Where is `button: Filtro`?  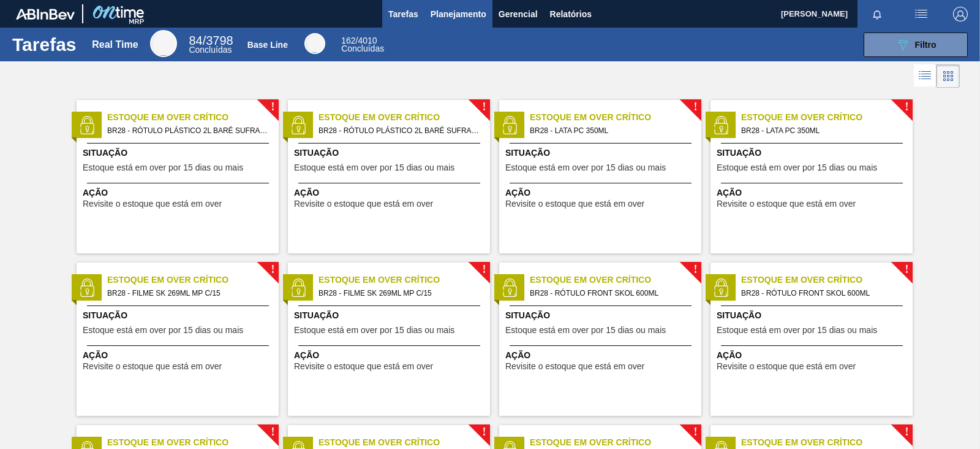
button: Filtro is located at coordinates (916, 45).